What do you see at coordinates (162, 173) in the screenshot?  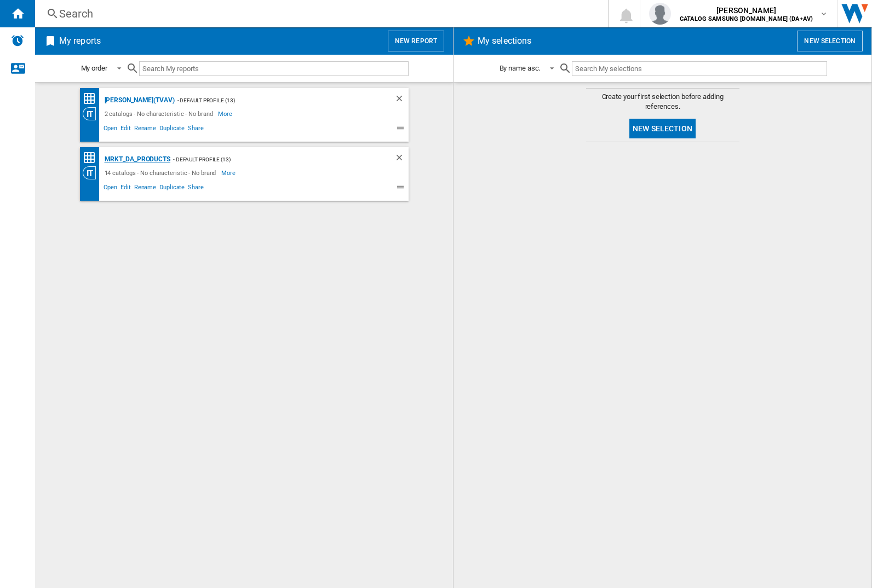 I see `div: 14 catalogs - No characteristic - No brand` at bounding box center [162, 173].